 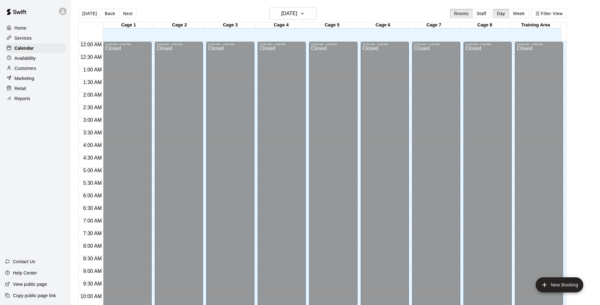 What do you see at coordinates (92, 70) in the screenshot?
I see `span: 1:00 AM` at bounding box center [92, 70].